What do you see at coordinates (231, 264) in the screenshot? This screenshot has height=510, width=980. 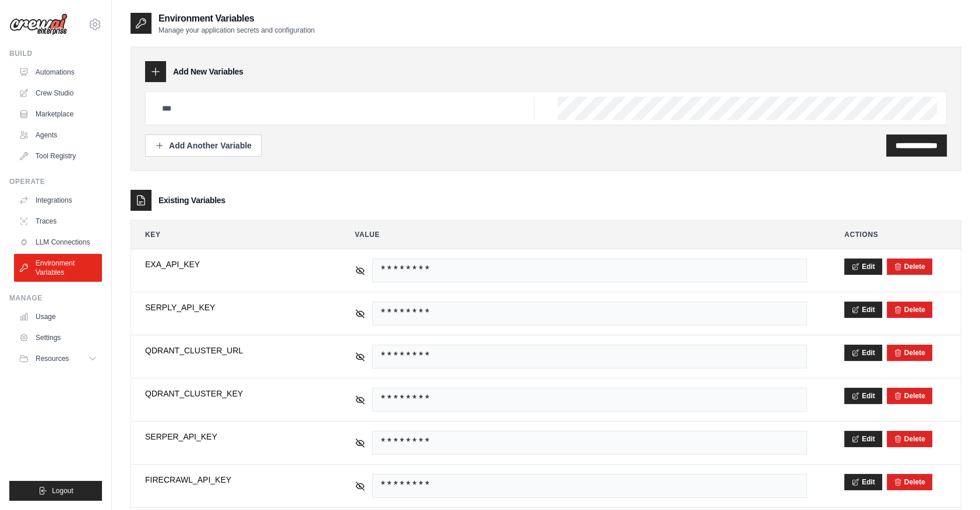 I see `span: EXA_API_KEY` at bounding box center [231, 264].